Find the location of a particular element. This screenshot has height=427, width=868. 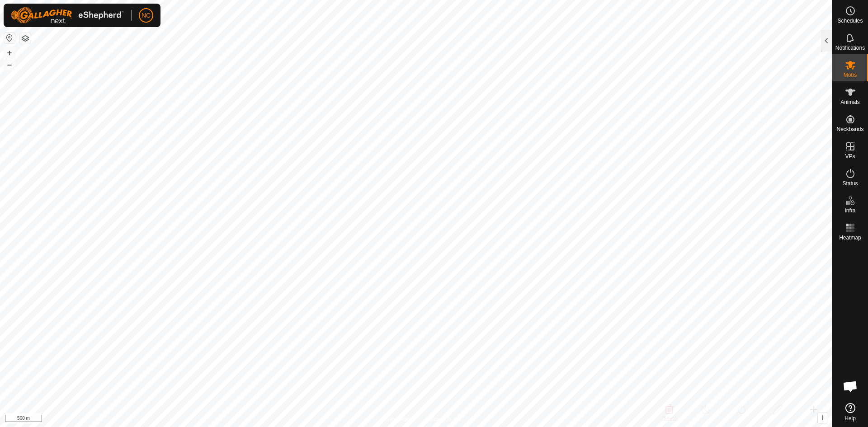

span: Heatmap is located at coordinates (850, 238).